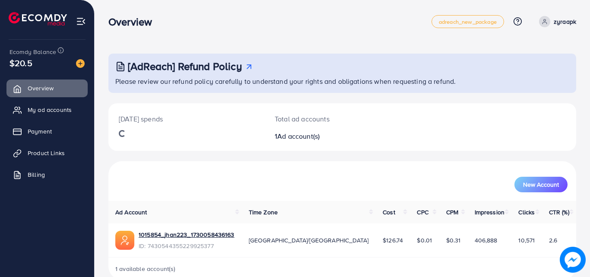 The width and height of the screenshot is (590, 277). Describe the element at coordinates (134, 22) in the screenshot. I see `h3: Overview` at that location.